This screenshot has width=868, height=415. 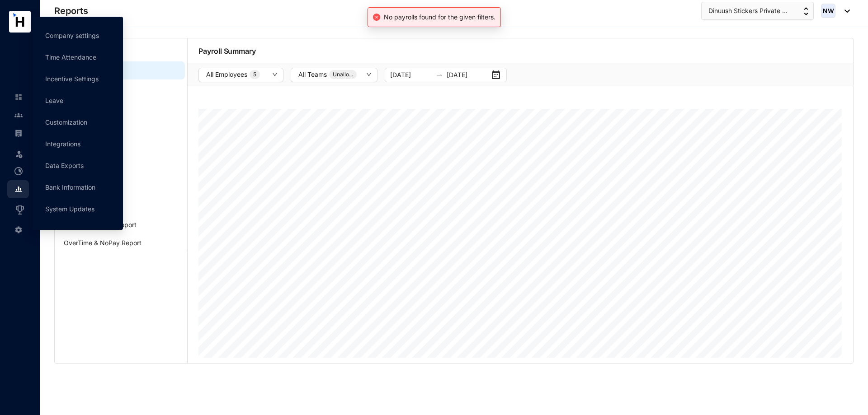 I want to click on p: Reports, so click(x=71, y=11).